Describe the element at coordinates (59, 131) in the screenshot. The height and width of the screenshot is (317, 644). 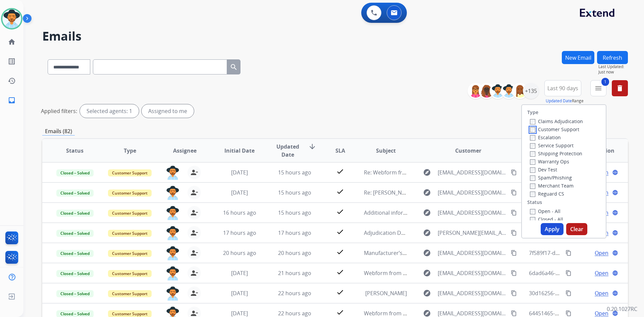
I see `p: Emails (82)` at that location.